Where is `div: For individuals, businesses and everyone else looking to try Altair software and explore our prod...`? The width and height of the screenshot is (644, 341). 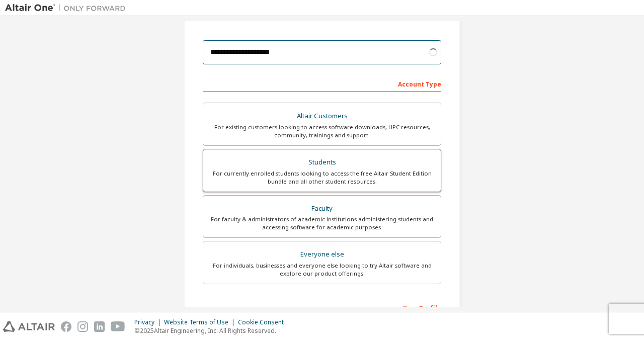
div: For individuals, businesses and everyone else looking to try Altair software and explore our prod... is located at coordinates (322, 269).